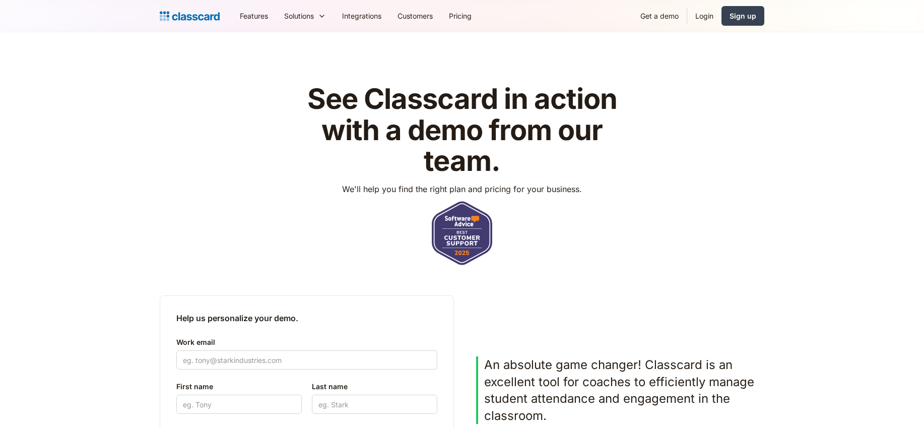 The height and width of the screenshot is (428, 924). Describe the element at coordinates (704, 16) in the screenshot. I see `a: Login` at that location.